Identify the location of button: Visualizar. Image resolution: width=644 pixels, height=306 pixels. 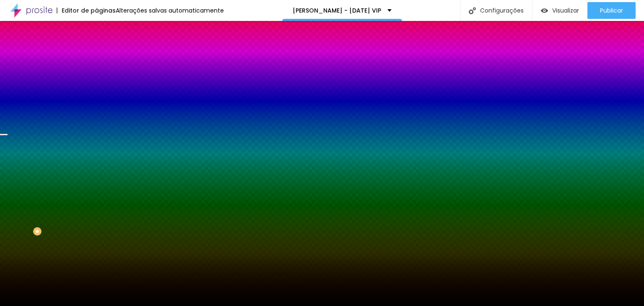
(560, 11).